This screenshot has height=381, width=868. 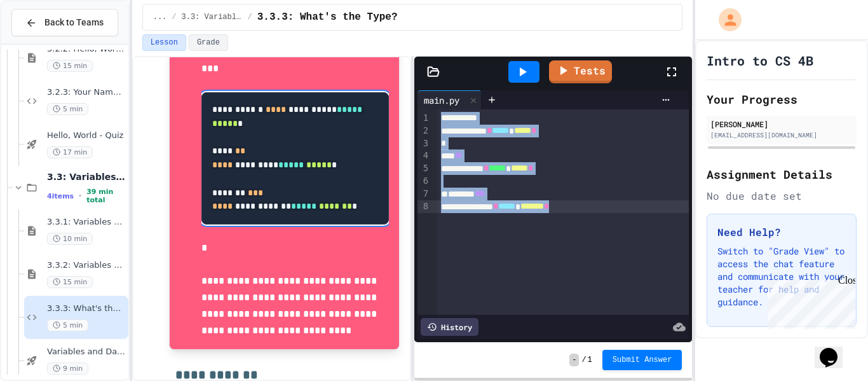 What do you see at coordinates (424, 118) in the screenshot?
I see `div: 1` at bounding box center [424, 118].